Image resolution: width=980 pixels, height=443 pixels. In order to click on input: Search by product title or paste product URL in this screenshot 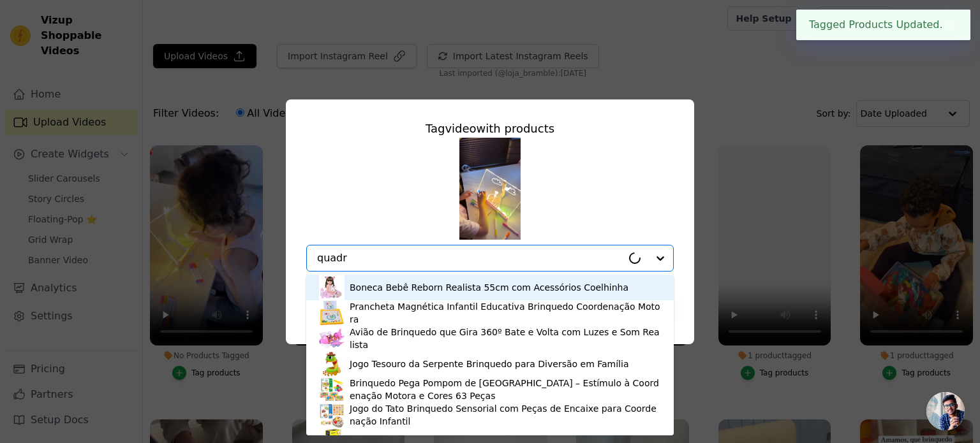, I will do `click(469, 257)`.